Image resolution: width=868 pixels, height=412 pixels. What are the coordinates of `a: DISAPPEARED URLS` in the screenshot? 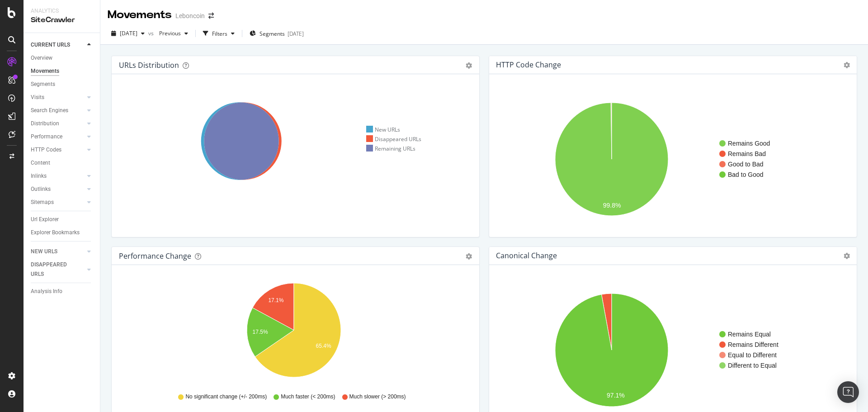 It's located at (57, 270).